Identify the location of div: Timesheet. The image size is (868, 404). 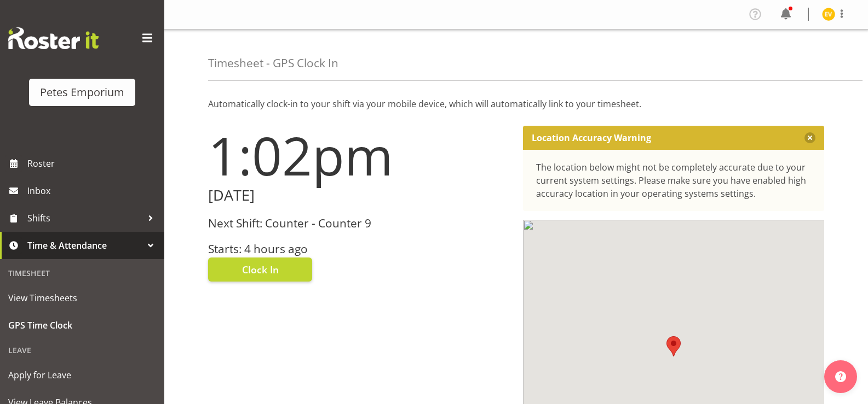
(82, 273).